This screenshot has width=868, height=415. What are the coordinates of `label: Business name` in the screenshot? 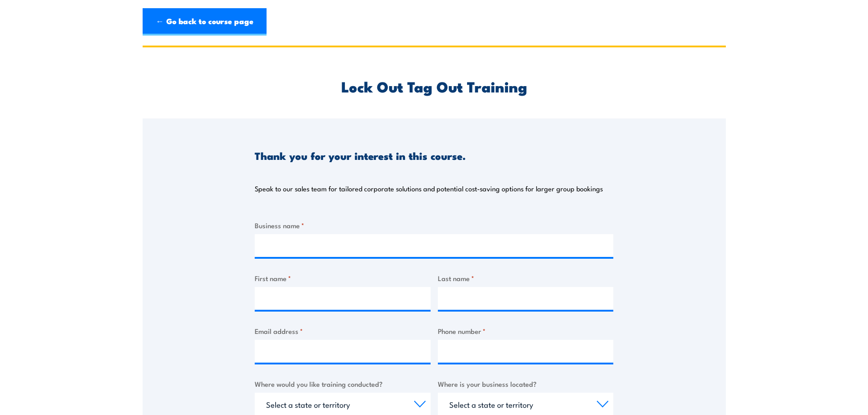 It's located at (433, 225).